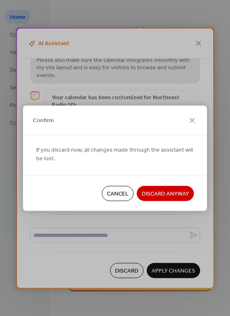  Describe the element at coordinates (115, 155) in the screenshot. I see `span: If you discard now, all changes made through the assistant will be lost.` at that location.